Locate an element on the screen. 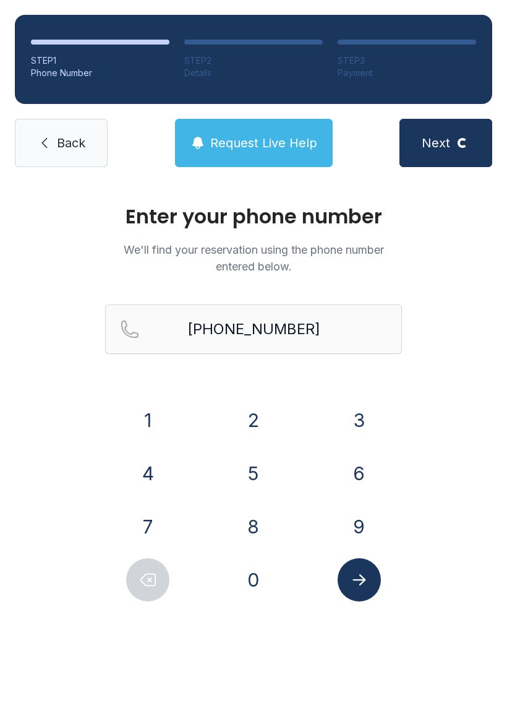 The image size is (507, 703). div: STEP 3 is located at coordinates (407, 61).